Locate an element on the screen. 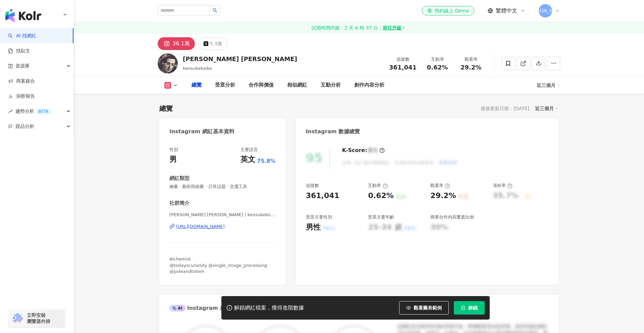 The image size is (644, 333). img: chrome extension is located at coordinates (17, 318).